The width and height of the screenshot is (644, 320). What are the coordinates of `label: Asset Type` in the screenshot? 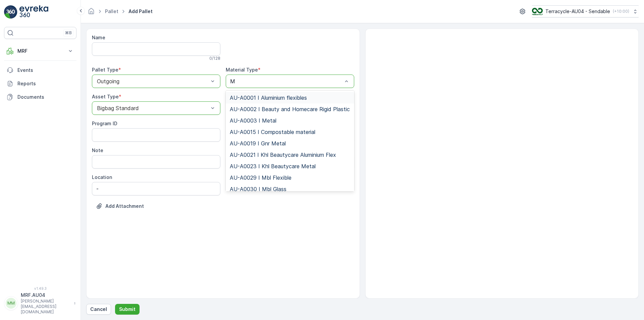 It's located at (106, 96).